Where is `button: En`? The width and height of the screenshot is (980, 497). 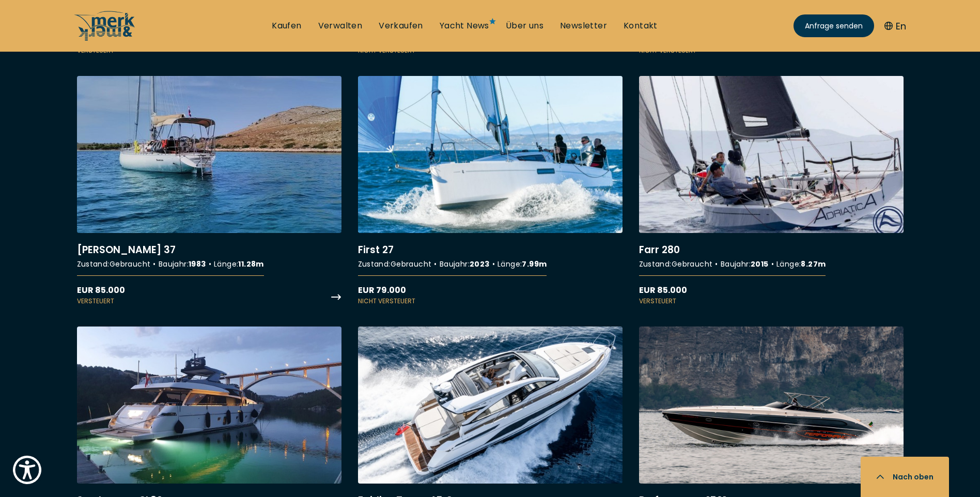 button: En is located at coordinates (896, 26).